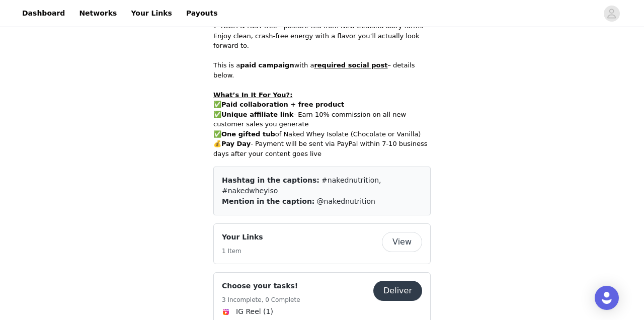  Describe the element at coordinates (248, 133) in the screenshot. I see `strong: One gifted tub` at that location.